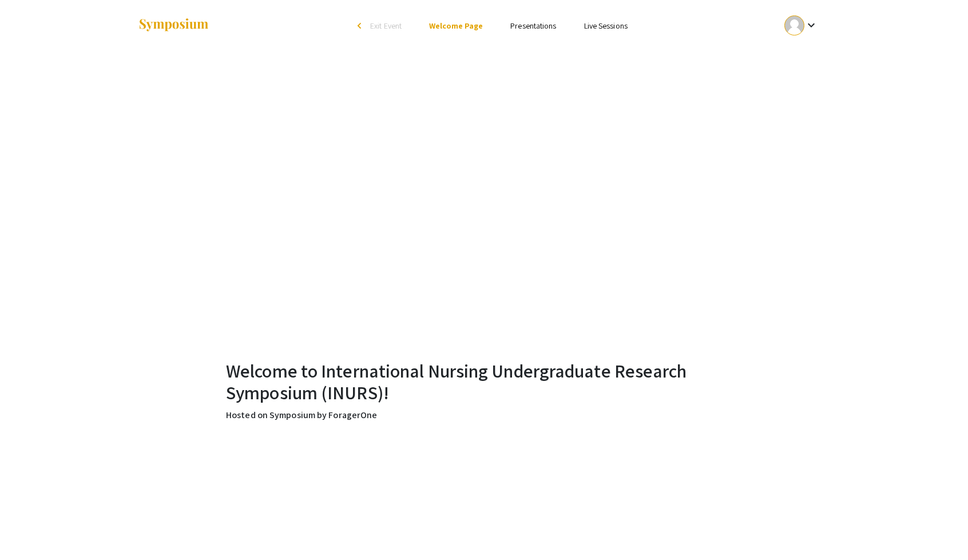 This screenshot has height=560, width=968. What do you see at coordinates (811, 25) in the screenshot?
I see `mat-icon: Expand account dropdown` at bounding box center [811, 25].